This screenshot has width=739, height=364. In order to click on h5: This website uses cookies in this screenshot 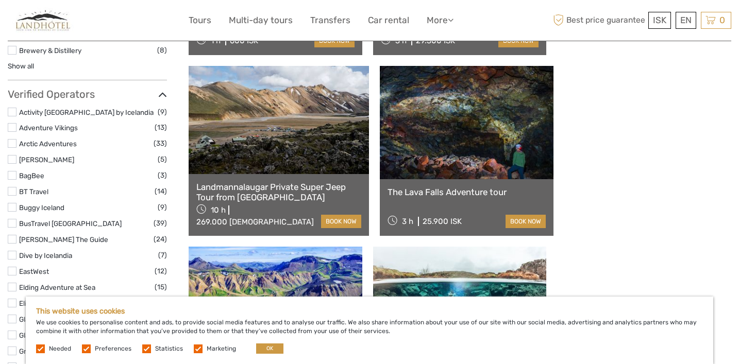, I will do `click(369, 311)`.